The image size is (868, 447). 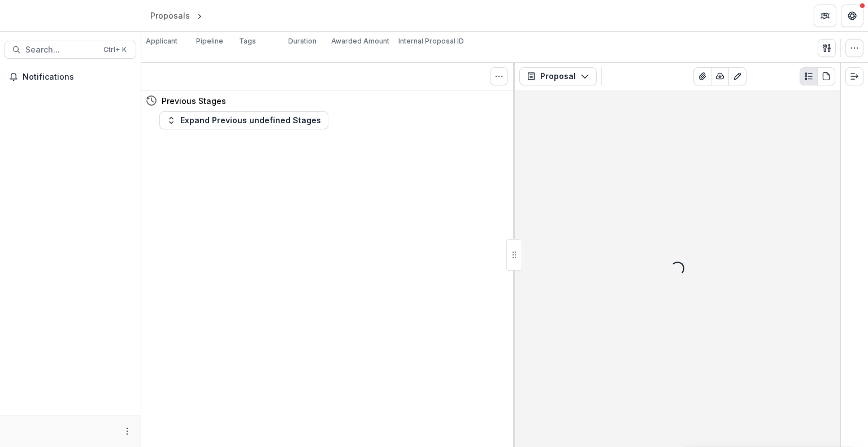 I want to click on button: More, so click(x=127, y=431).